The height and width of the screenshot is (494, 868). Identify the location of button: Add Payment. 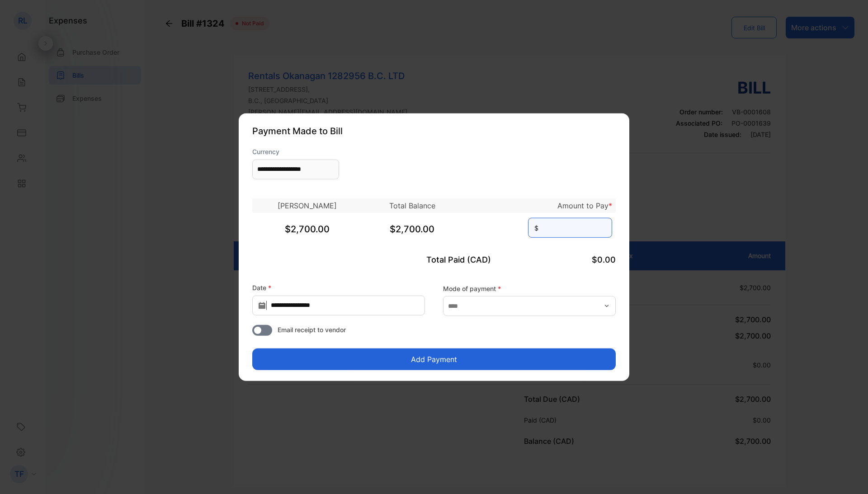
(434, 359).